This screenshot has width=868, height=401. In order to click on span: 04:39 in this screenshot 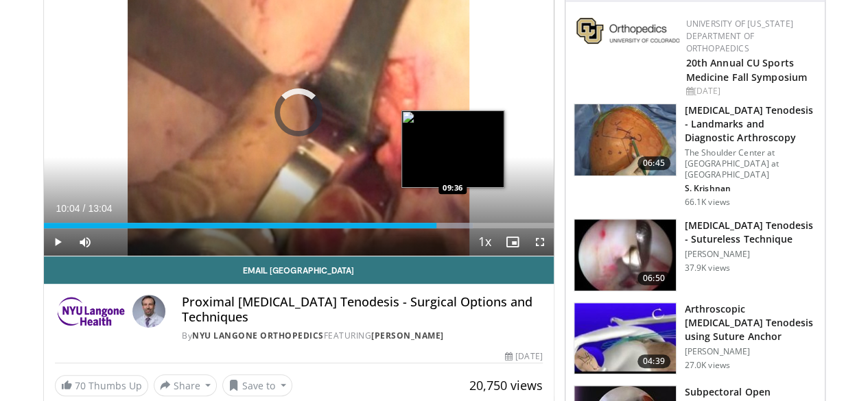, I will do `click(653, 362)`.